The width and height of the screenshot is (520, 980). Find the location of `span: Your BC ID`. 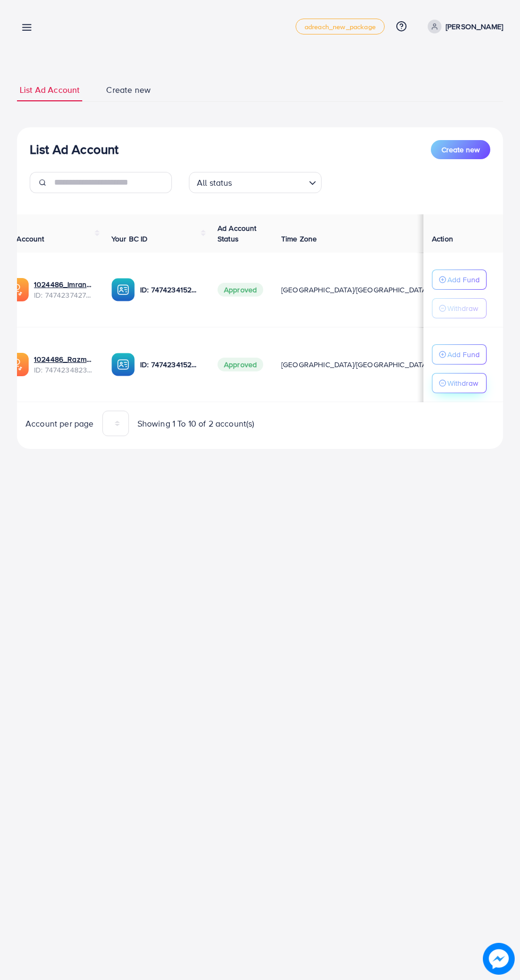

span: Your BC ID is located at coordinates (129, 239).